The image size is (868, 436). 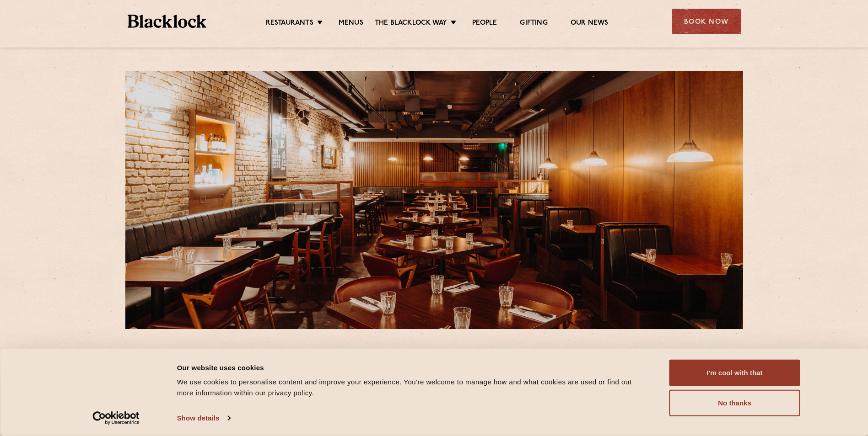 I want to click on a: Gifting, so click(x=534, y=24).